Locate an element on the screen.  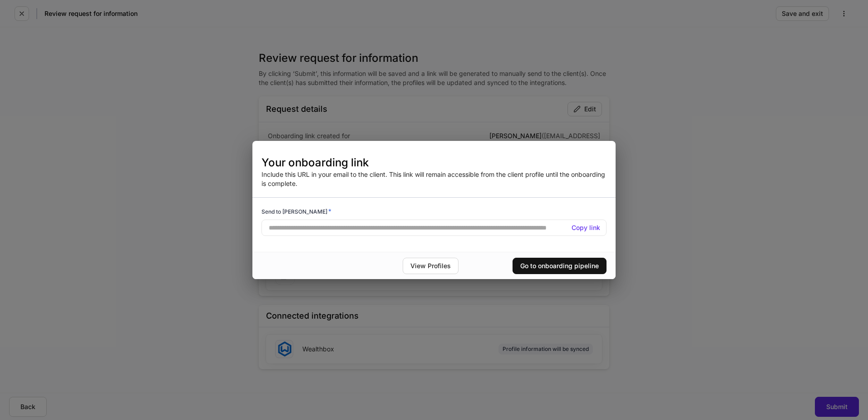
button: Go to onboarding pipeline is located at coordinates (560, 266).